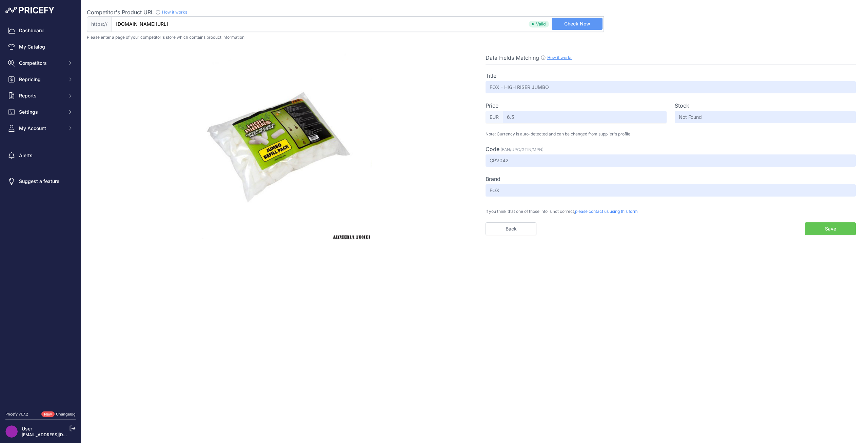 The width and height of the screenshot is (868, 443). What do you see at coordinates (71, 42) in the screenshot?
I see `img: tab_keywords_by_traffic_grey.svg` at bounding box center [71, 42].